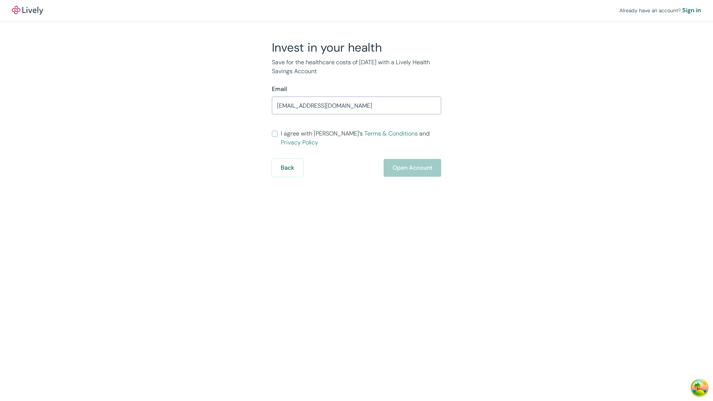 The image size is (713, 401). I want to click on button: Back, so click(287, 168).